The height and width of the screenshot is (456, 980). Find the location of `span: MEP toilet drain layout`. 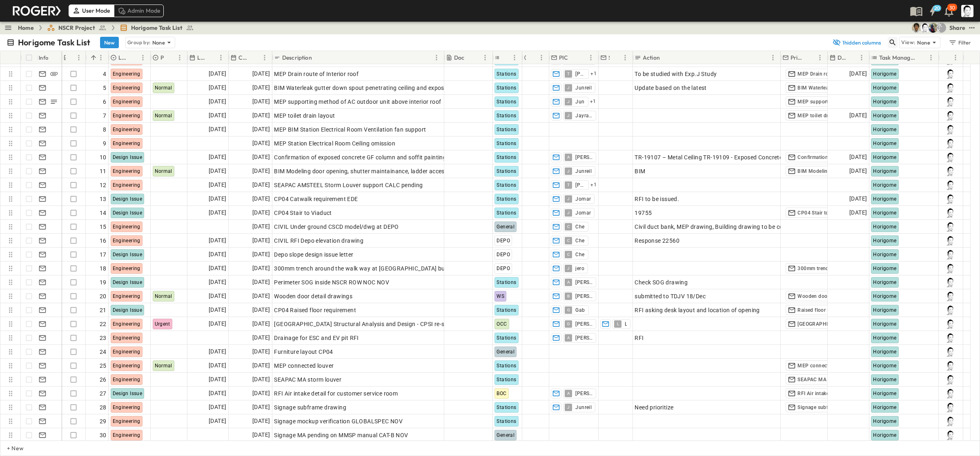

span: MEP toilet drain layout is located at coordinates (304, 116).